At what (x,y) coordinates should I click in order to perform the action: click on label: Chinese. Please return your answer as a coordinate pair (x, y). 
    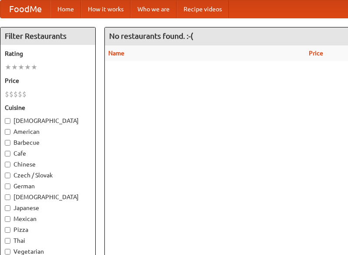
    Looking at the image, I should click on (48, 164).